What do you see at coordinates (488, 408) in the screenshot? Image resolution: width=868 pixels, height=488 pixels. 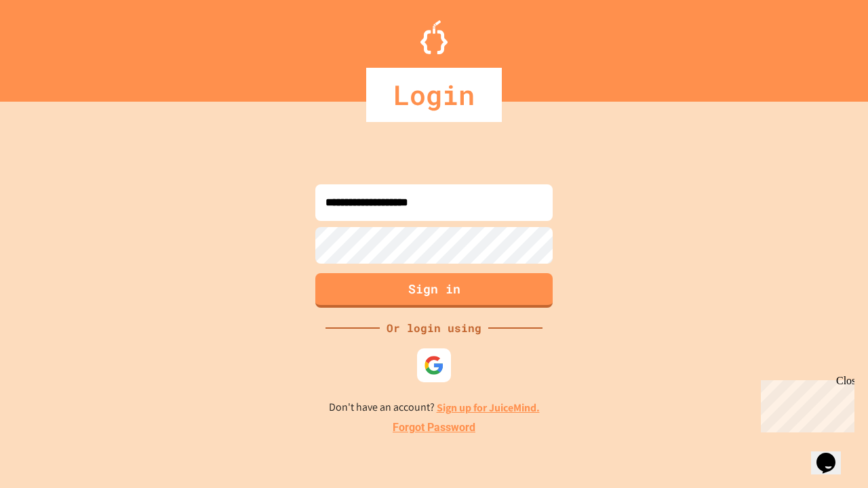 I see `a: Sign up for JuiceMind.` at bounding box center [488, 408].